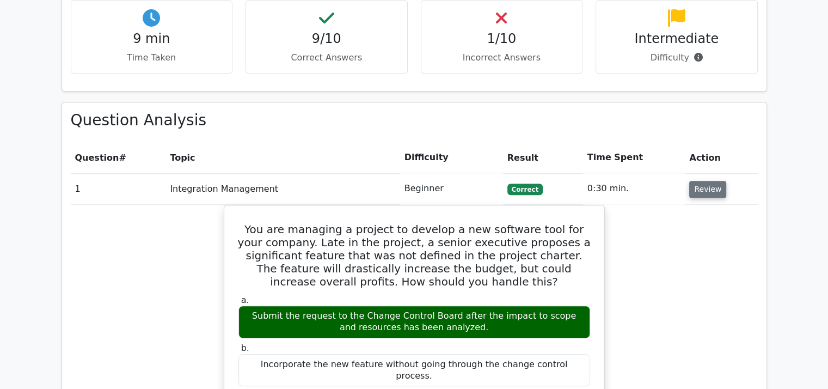 Image resolution: width=828 pixels, height=389 pixels. What do you see at coordinates (721, 157) in the screenshot?
I see `th: Action` at bounding box center [721, 157].